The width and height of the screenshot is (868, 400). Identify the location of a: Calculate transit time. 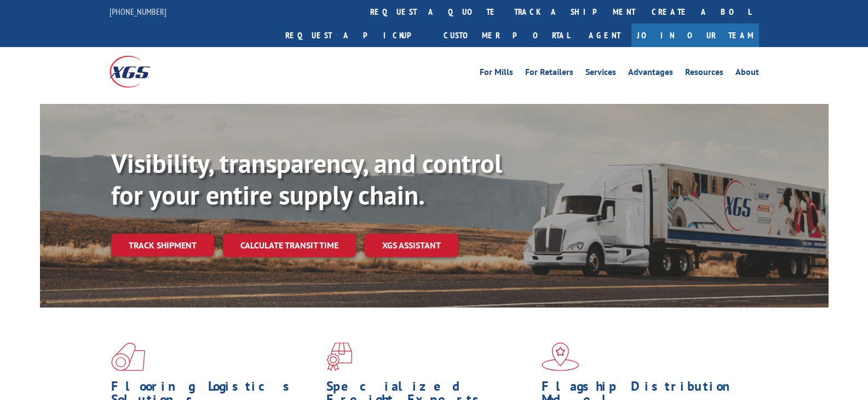
(289, 245).